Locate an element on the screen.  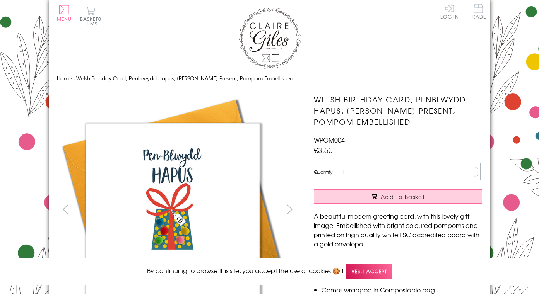
label: Quantity is located at coordinates (323, 172).